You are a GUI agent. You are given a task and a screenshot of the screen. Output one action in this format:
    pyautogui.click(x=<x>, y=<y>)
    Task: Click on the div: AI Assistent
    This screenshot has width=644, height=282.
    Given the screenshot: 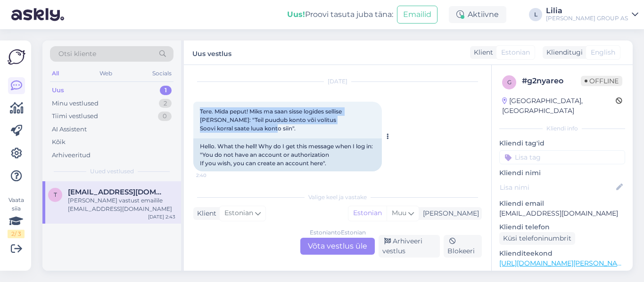 What is the action you would take?
    pyautogui.click(x=69, y=130)
    